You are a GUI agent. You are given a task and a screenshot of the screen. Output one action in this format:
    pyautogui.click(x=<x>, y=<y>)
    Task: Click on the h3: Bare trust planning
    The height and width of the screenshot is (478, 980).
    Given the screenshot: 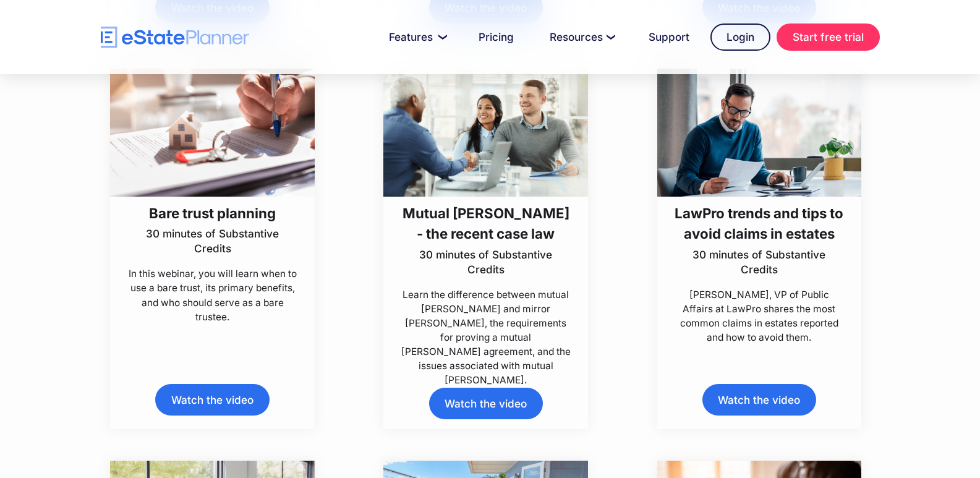 What is the action you would take?
    pyautogui.click(x=213, y=213)
    